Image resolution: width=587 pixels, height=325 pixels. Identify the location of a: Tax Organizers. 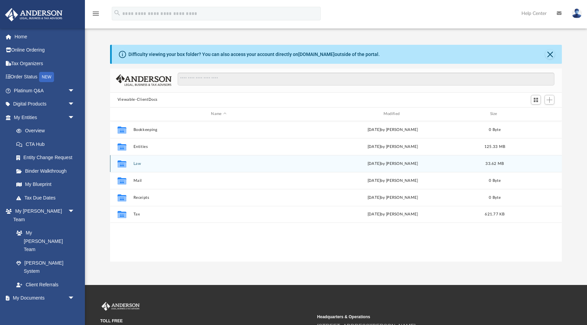
(45, 64).